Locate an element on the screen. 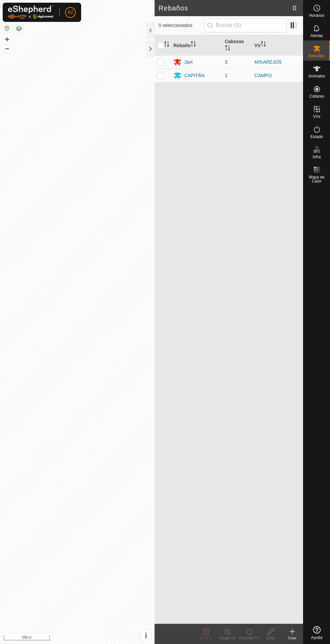 The image size is (330, 644). font: Mapa de Calor is located at coordinates (317, 180).